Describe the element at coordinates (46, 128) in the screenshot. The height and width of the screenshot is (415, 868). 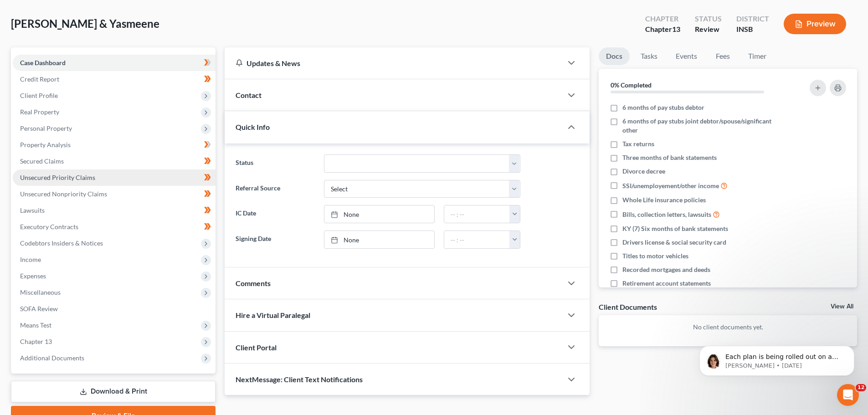
I see `span: Personal Property` at that location.